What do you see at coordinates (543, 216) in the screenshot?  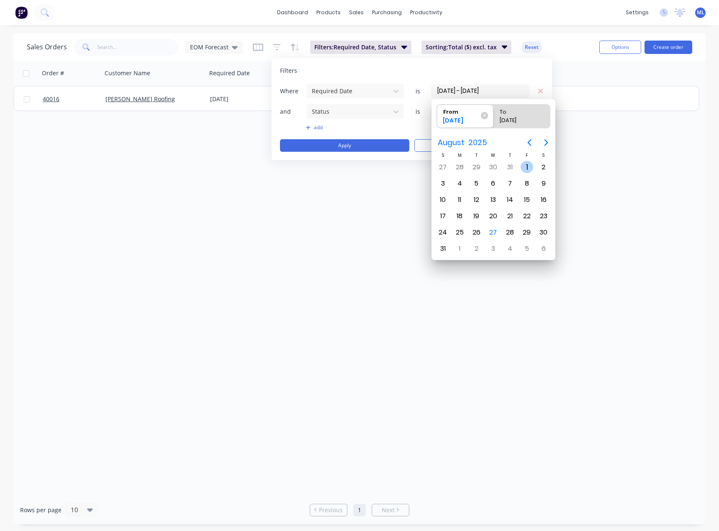 I see `div: Saturday, August 23, 2025` at bounding box center [543, 216].